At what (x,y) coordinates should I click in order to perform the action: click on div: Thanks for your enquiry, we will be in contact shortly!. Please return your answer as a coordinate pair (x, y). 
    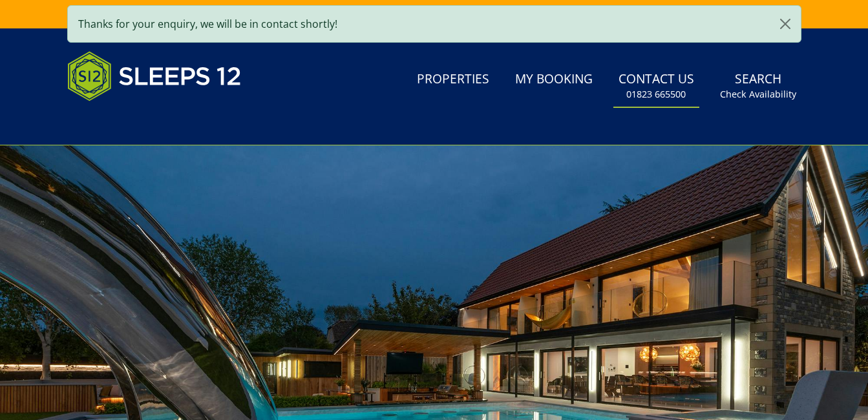
    Looking at the image, I should click on (434, 24).